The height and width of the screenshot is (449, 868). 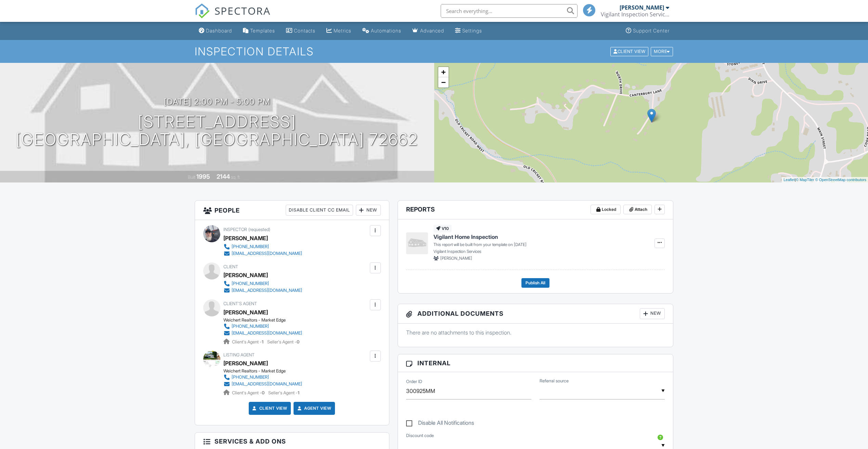 I want to click on a: Automations (Basic), so click(x=382, y=31).